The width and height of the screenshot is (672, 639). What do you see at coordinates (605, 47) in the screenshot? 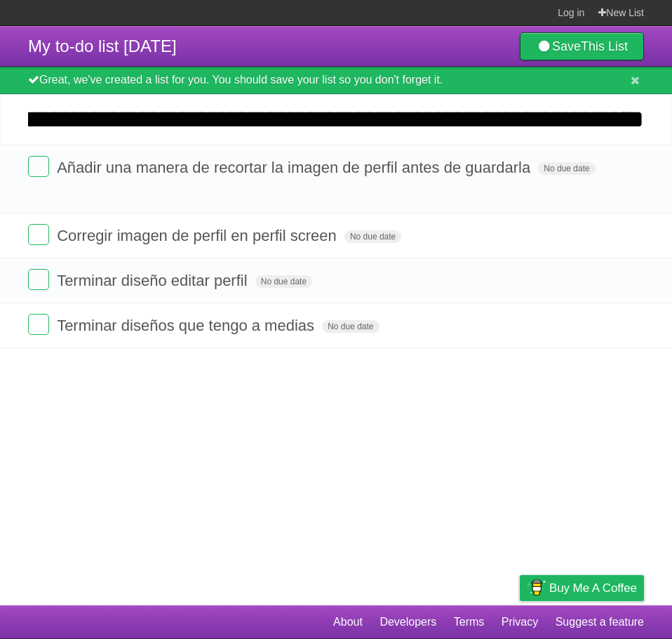
I see `b: This List` at bounding box center [605, 47].